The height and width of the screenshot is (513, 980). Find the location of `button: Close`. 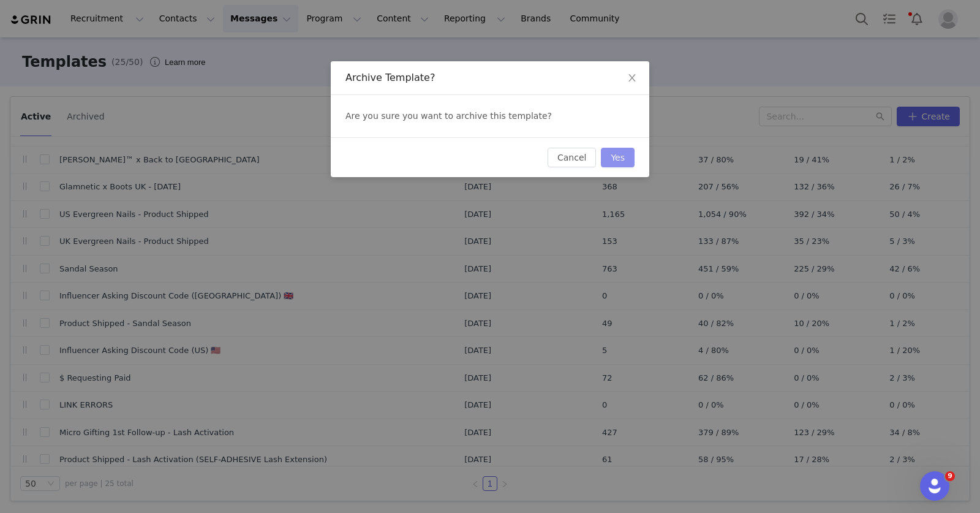

button: Close is located at coordinates (632, 78).